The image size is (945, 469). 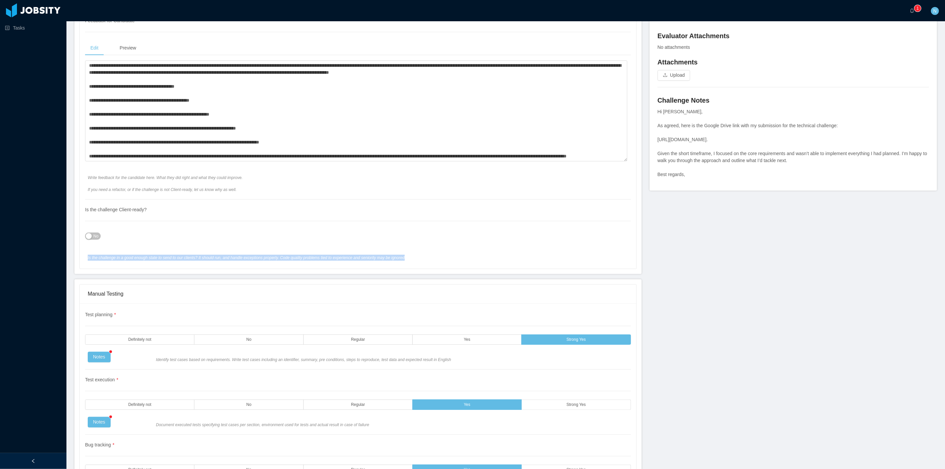 I want to click on span: Write feedback for the candidate here. What they did right and what they could improve. If you ne..., so click(x=324, y=184).